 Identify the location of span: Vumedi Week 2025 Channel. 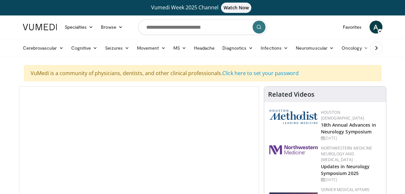
(203, 7).